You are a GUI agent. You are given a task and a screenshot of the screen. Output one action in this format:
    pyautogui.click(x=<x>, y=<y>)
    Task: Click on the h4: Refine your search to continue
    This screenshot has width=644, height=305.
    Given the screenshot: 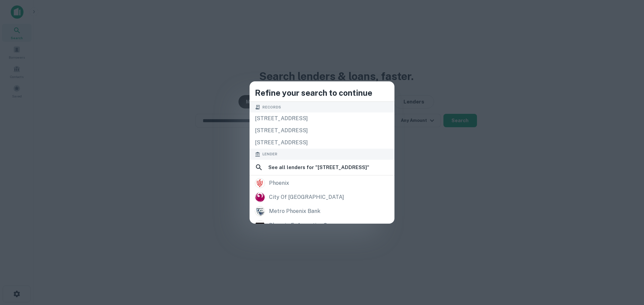 What is the action you would take?
    pyautogui.click(x=322, y=93)
    